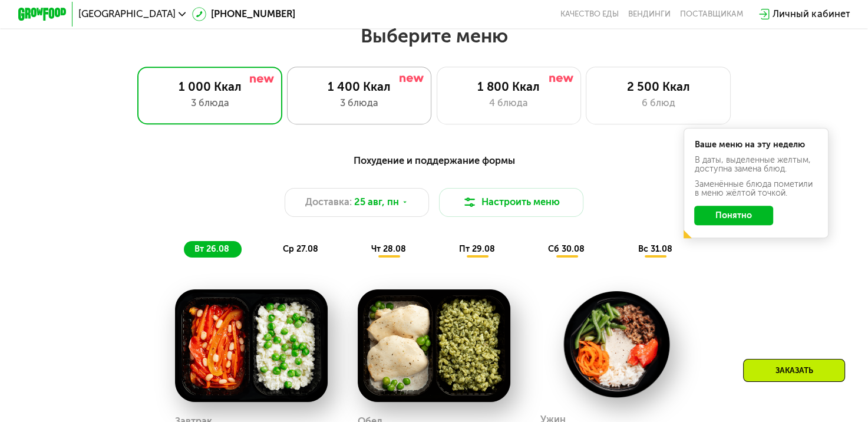  I want to click on div: 4 блюда, so click(508, 103).